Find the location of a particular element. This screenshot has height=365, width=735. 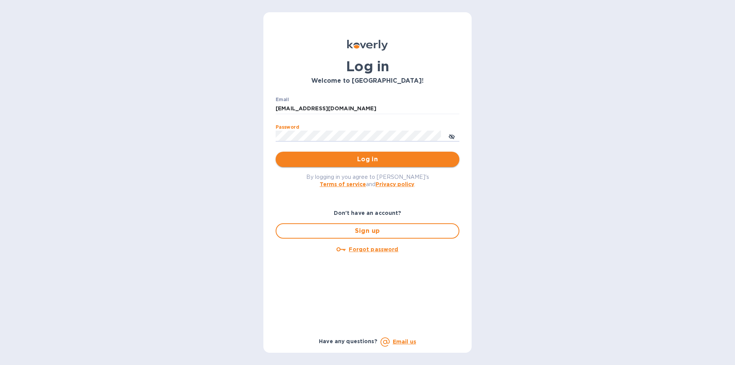

label: Email is located at coordinates (282, 99).